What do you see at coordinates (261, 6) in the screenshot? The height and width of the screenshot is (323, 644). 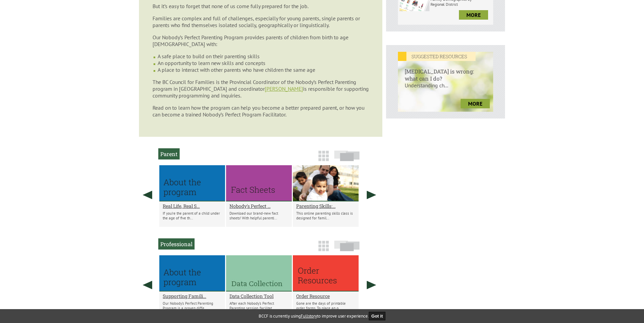 I see `p: But it’s easy to forget that none of us come fully prepared for the job.` at bounding box center [261, 6].